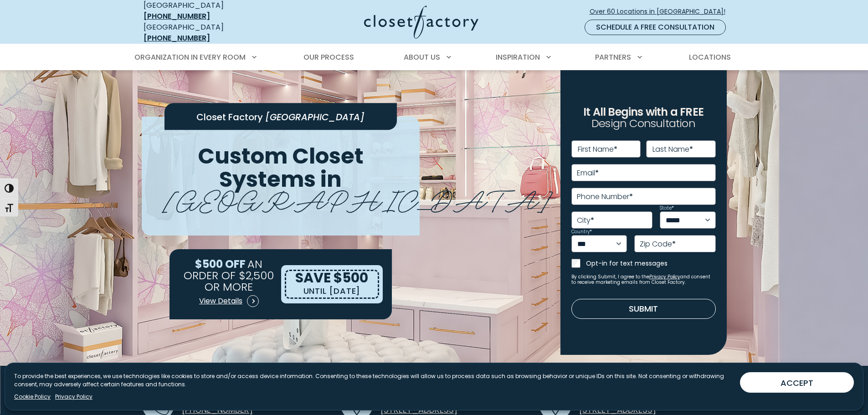  I want to click on a: Schedule a Free Consultation, so click(655, 27).